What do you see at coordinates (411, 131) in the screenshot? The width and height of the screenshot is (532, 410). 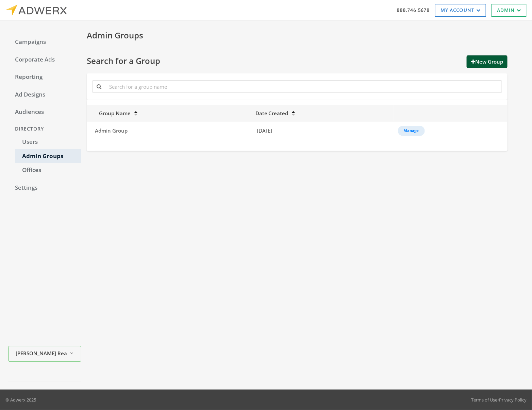 I see `button: Manage` at bounding box center [411, 131].